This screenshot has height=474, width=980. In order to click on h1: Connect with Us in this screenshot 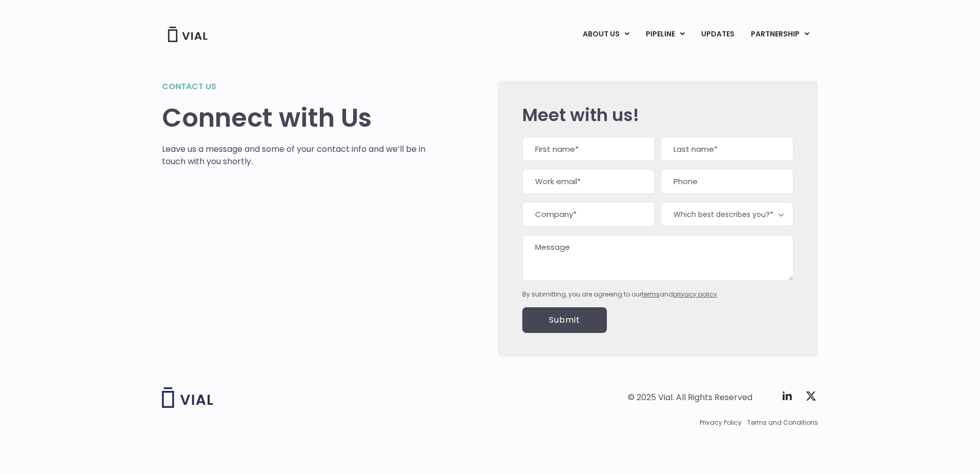, I will do `click(293, 118)`.